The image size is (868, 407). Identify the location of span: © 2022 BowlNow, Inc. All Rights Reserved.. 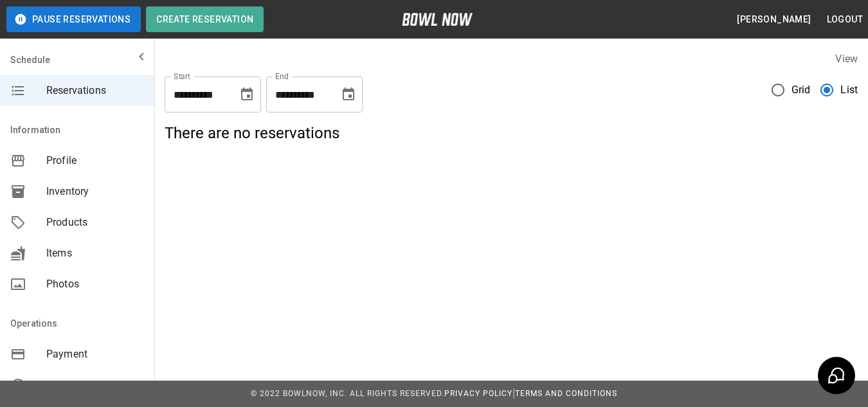
(347, 393).